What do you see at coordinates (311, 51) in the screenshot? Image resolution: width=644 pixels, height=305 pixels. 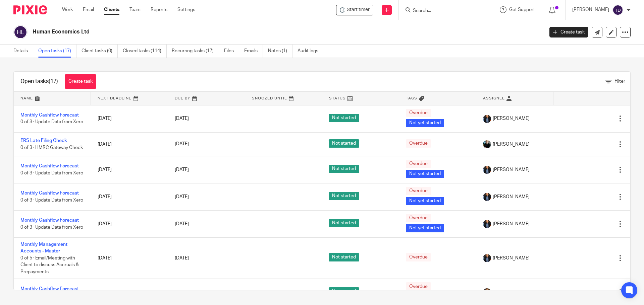 I see `a: Audit logs` at bounding box center [311, 51].